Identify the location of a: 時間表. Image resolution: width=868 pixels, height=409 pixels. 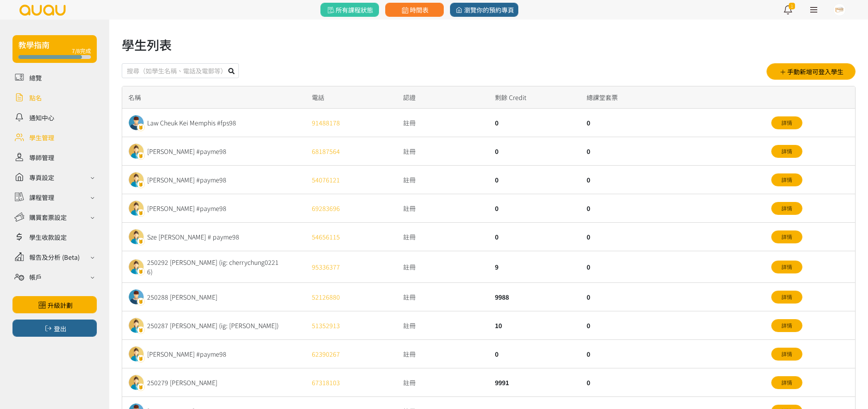
(414, 10).